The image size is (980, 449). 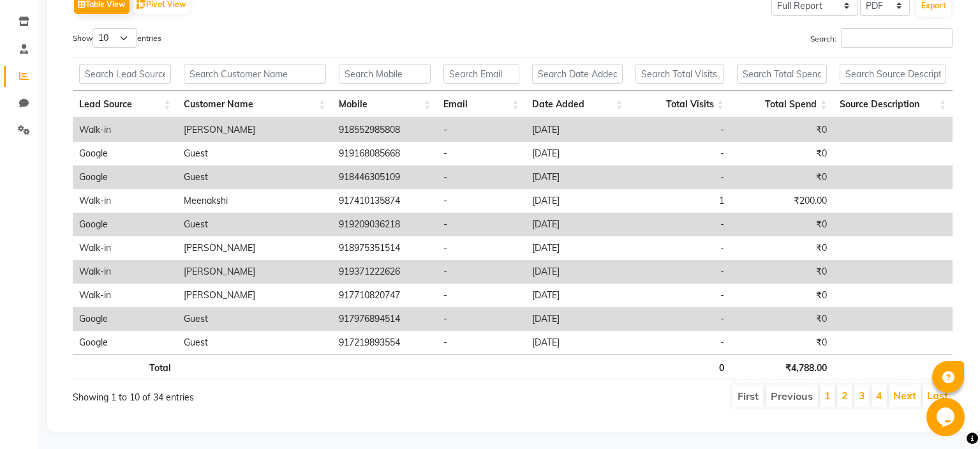 What do you see at coordinates (881, 38) in the screenshot?
I see `label: Search:` at bounding box center [881, 38].